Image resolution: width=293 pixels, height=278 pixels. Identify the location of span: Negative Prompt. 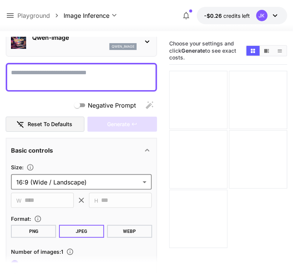
(112, 105).